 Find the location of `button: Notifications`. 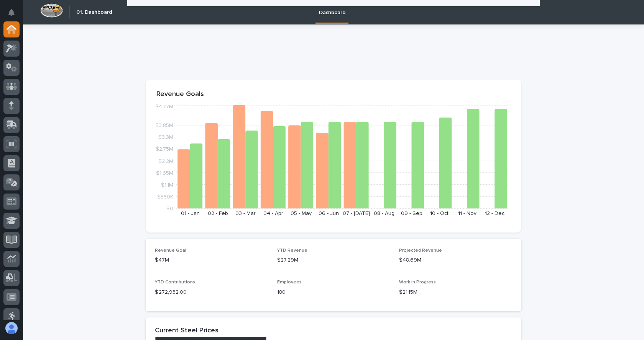

button: Notifications is located at coordinates (11, 13).